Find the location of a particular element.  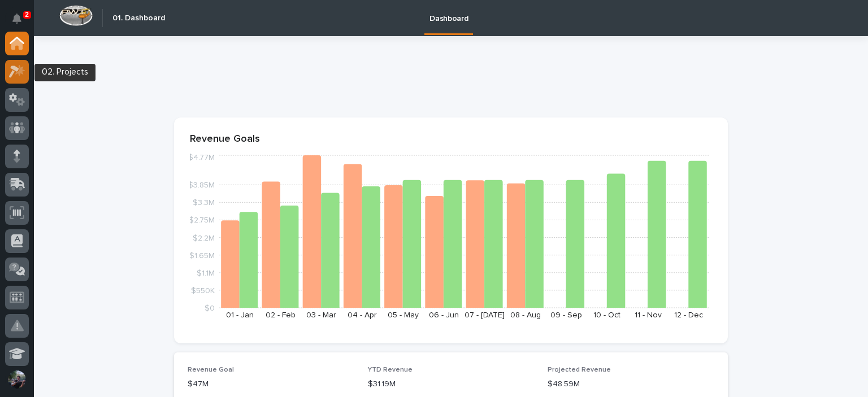

p: $31.19M is located at coordinates (451, 384).